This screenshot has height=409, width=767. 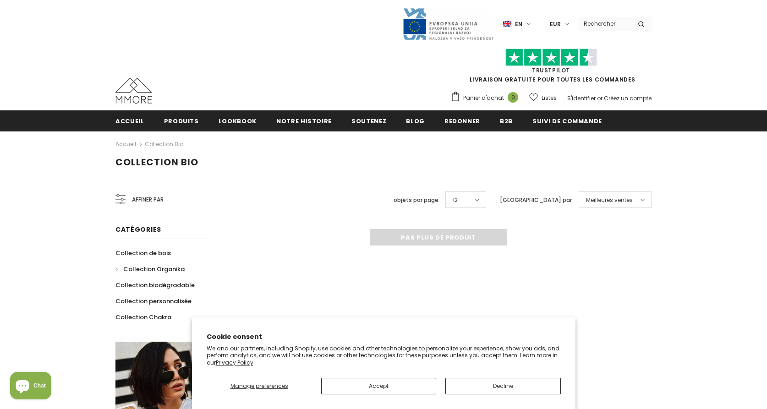 I want to click on span: Meilleures ventes, so click(x=609, y=200).